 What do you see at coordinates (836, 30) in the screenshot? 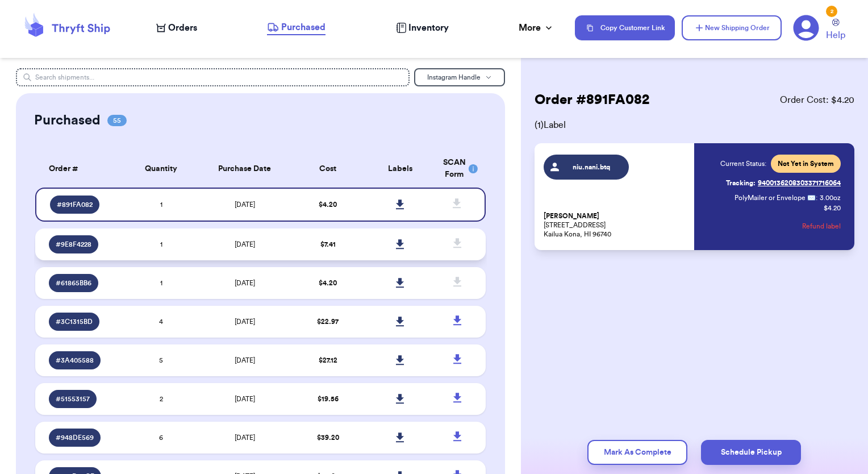
I see `a: Help` at bounding box center [836, 30].